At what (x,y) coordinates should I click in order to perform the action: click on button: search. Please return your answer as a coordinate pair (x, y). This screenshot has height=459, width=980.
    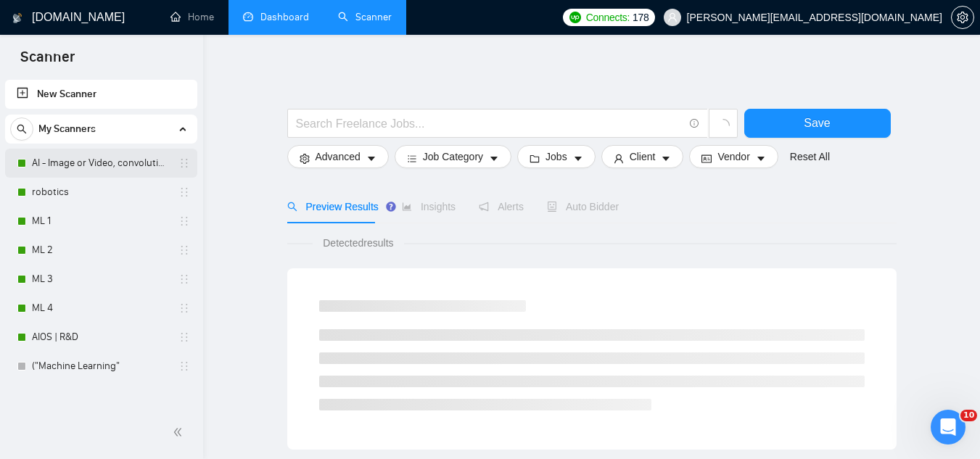
    Looking at the image, I should click on (22, 129).